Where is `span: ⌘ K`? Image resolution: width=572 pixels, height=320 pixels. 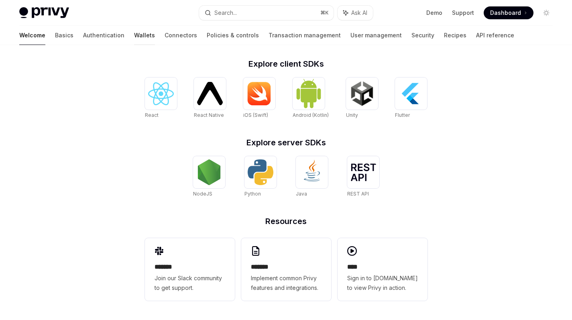
span: ⌘ K is located at coordinates (324, 13).